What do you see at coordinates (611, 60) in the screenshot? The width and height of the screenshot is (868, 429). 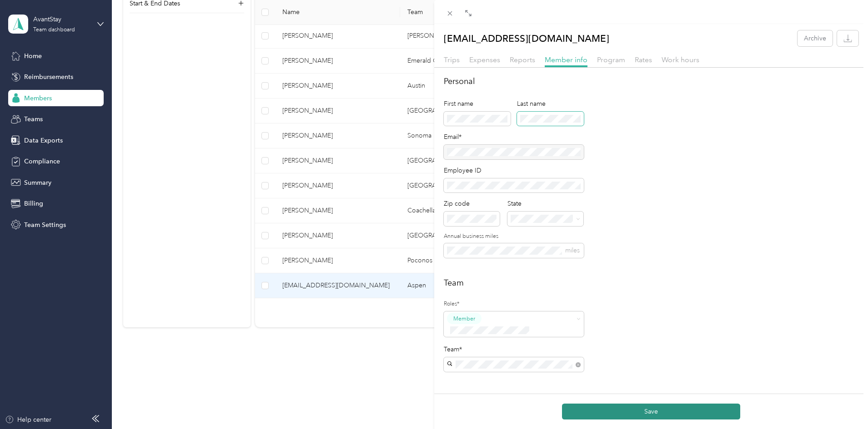 I see `span: Program` at bounding box center [611, 60].